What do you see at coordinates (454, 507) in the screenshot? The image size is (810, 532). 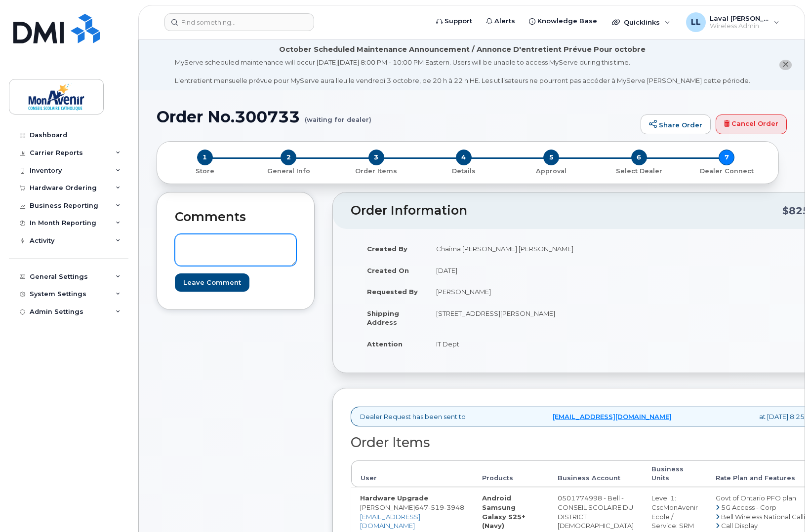 I see `span: 3948` at bounding box center [454, 507].